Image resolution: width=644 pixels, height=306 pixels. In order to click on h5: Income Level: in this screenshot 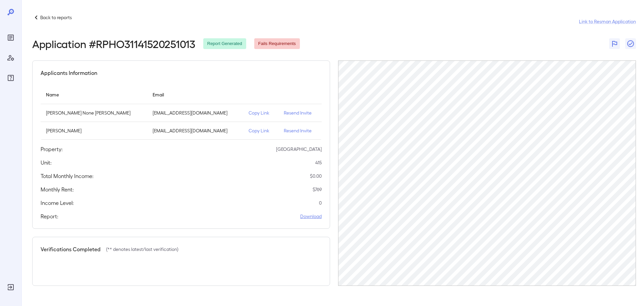, I will do `click(57, 203)`.